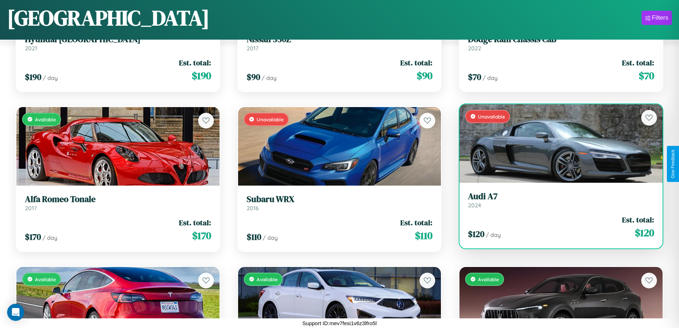 The image size is (679, 328). Describe the element at coordinates (340, 203) in the screenshot. I see `a: Subaru WRX2016` at that location.